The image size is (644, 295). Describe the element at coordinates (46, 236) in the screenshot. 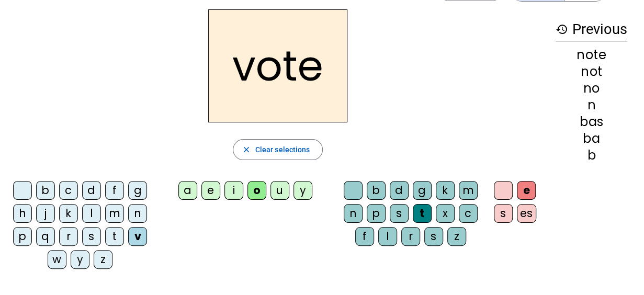

I see `div: q` at that location.